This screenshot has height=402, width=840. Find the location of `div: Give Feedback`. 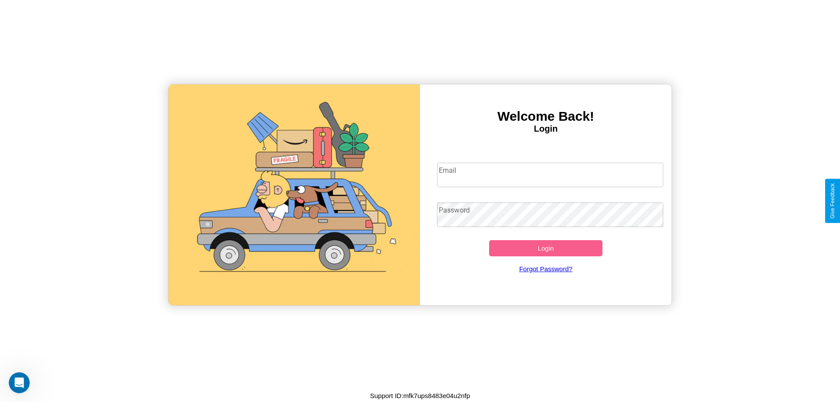

div: Give Feedback is located at coordinates (833, 201).